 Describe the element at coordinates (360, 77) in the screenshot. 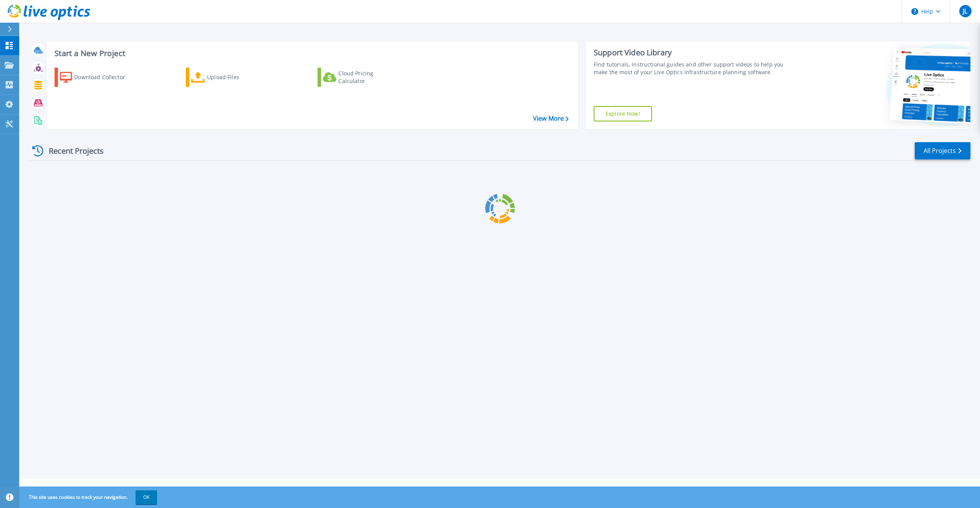

I see `a: Cloud Pricing Calculator` at that location.